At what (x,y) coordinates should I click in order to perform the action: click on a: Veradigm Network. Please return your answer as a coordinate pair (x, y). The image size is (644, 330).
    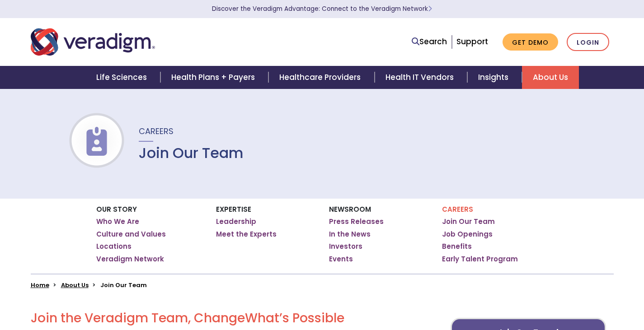
    Looking at the image, I should click on (130, 259).